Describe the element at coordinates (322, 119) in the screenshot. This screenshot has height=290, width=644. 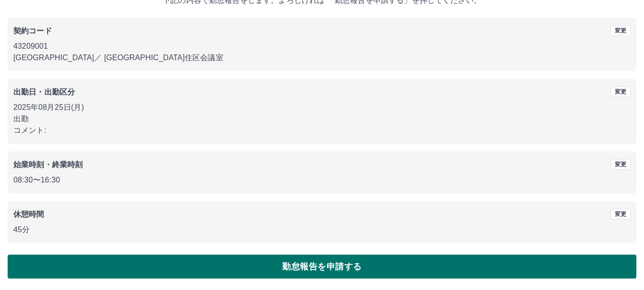
I see `p: 出勤` at that location.